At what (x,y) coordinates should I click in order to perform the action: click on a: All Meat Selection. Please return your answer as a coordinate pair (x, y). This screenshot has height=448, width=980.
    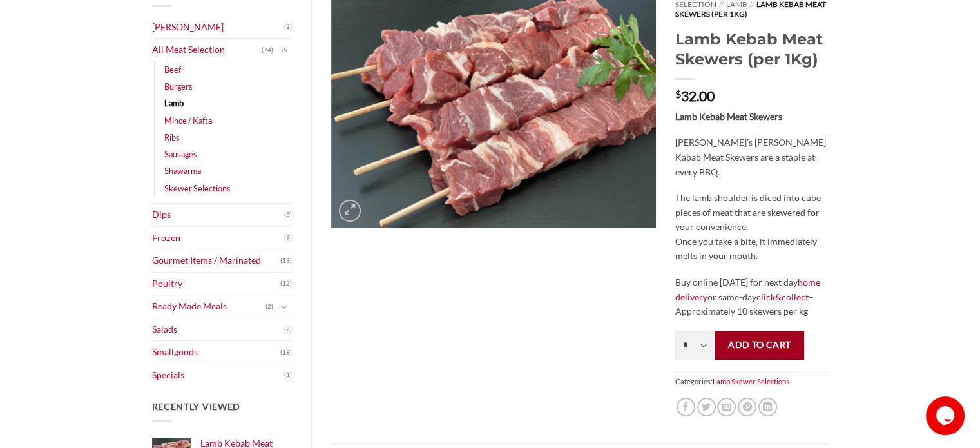
    Looking at the image, I should click on (206, 50).